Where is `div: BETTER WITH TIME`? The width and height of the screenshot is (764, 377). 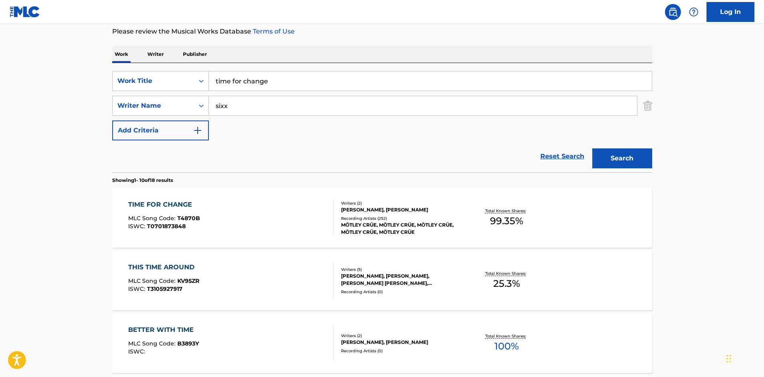
div: BETTER WITH TIME is located at coordinates (163, 330).